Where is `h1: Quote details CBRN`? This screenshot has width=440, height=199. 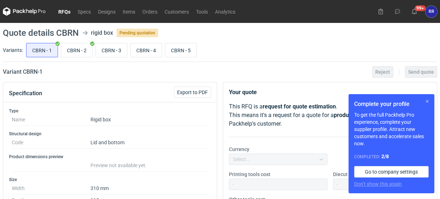
h1: Quote details CBRN is located at coordinates (41, 33).